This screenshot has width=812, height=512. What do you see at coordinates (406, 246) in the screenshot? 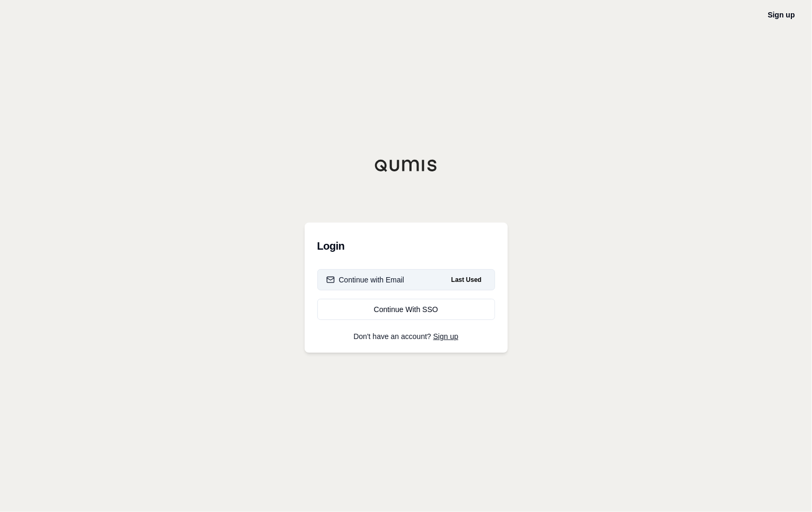
I see `h3: Login` at bounding box center [406, 246].